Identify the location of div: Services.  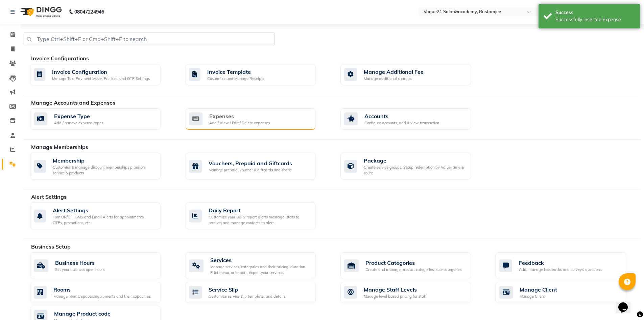
(260, 260).